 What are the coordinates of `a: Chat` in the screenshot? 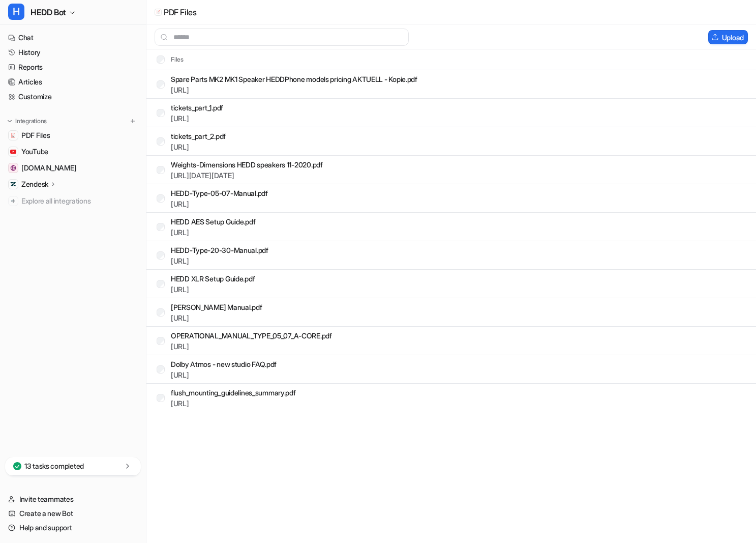 It's located at (73, 38).